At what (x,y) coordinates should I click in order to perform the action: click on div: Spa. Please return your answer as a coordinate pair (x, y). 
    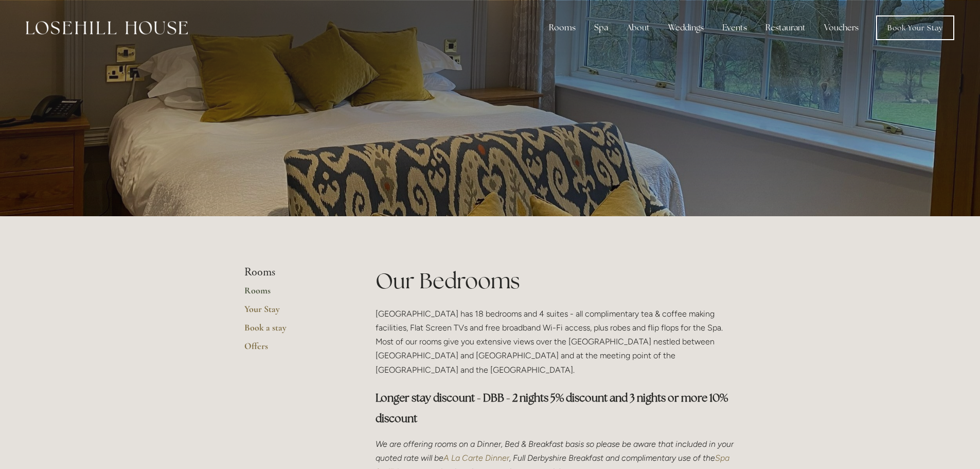
    Looking at the image, I should click on (601, 27).